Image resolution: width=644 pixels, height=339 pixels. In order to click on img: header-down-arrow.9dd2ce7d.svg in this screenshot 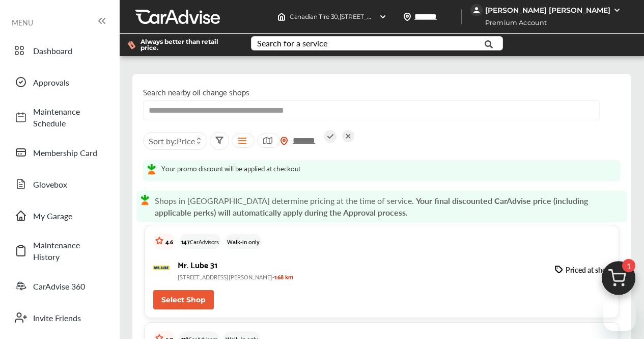, I will do `click(383, 17)`.